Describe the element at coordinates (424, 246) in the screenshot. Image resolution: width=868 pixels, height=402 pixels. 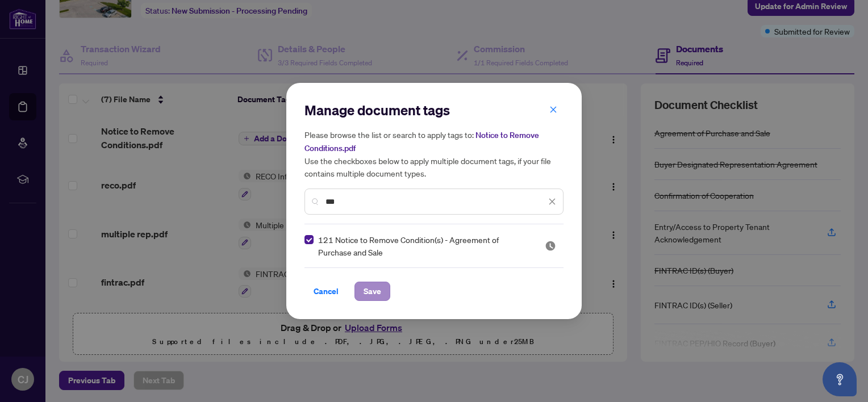
I see `span: 121 Notice to Remove Condition(s) - Agreement of Purchase and Sale` at that location.